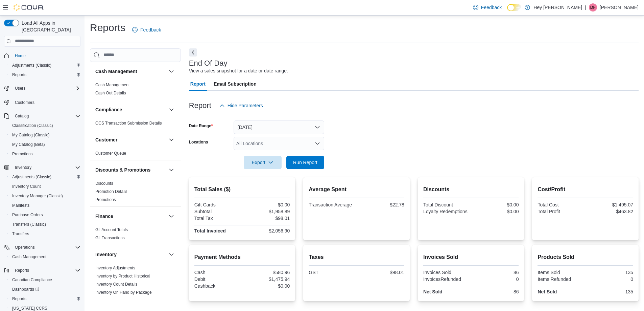 The width and height of the screenshot is (644, 311). I want to click on span: Canadian Compliance, so click(32, 280).